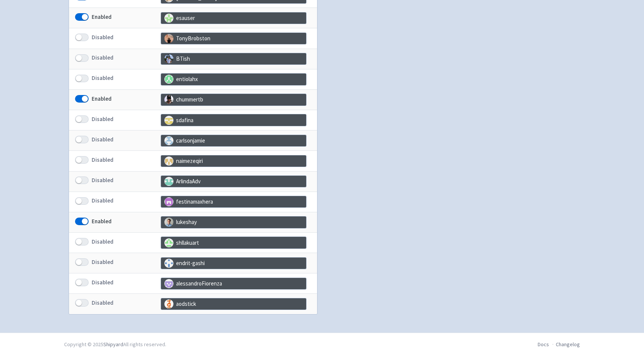 This screenshot has width=644, height=356. What do you see at coordinates (233, 161) in the screenshot?
I see `span: naimezeqiri` at bounding box center [233, 161].